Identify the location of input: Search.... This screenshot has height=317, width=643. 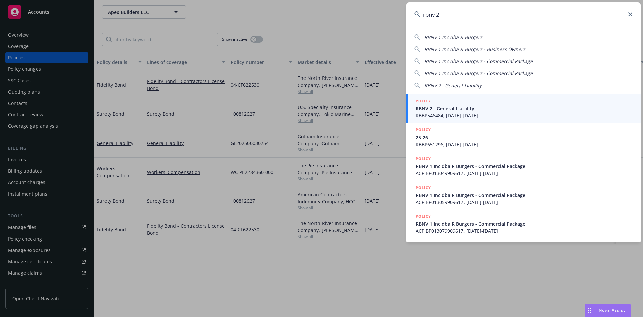
(524, 14).